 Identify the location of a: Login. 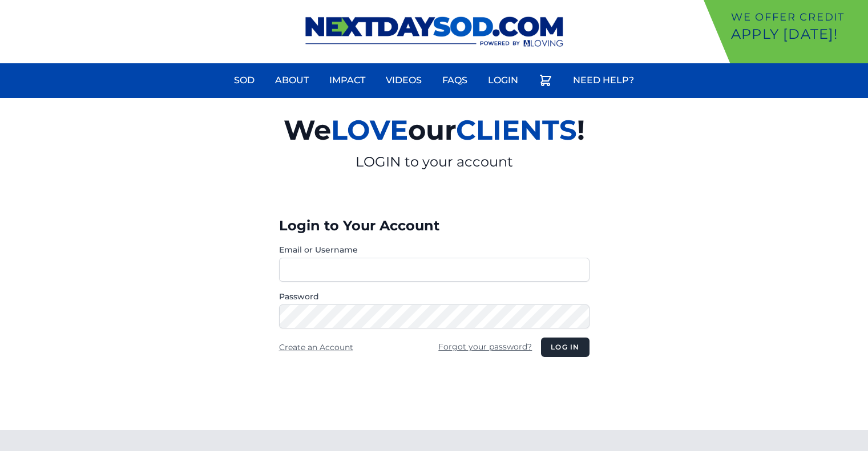
(503, 81).